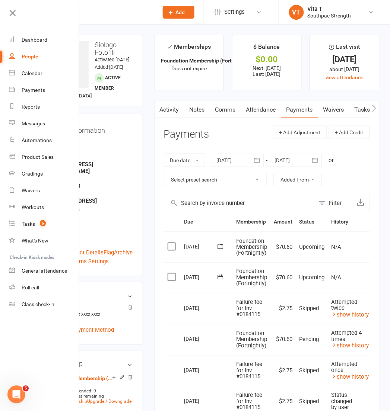 The width and height of the screenshot is (390, 411). I want to click on div: General attendance, so click(44, 271).